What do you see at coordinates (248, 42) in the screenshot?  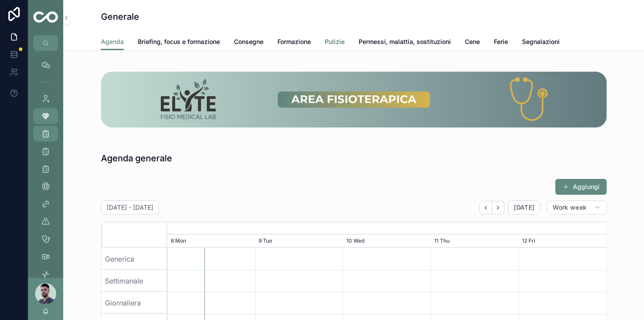 I see `a: Consegne` at bounding box center [248, 42].